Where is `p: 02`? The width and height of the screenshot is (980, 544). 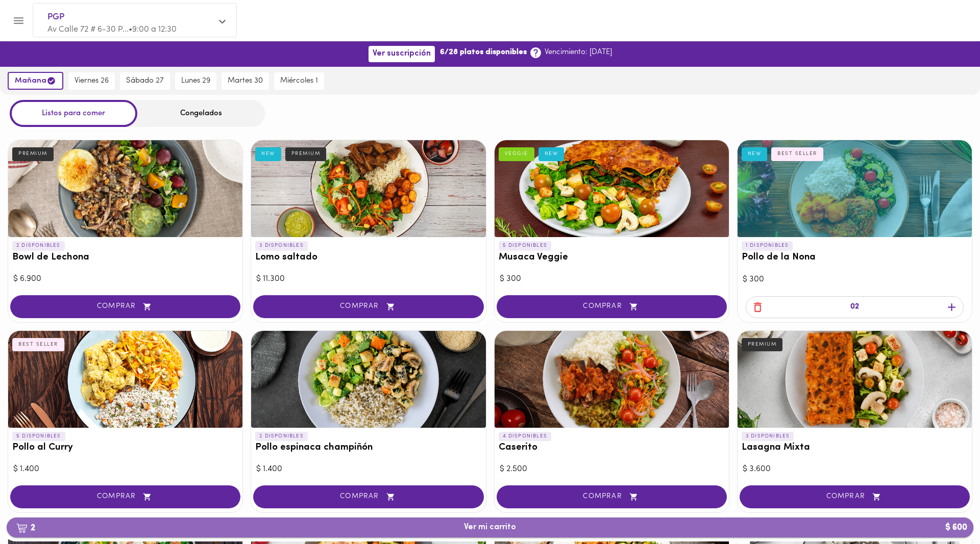 p: 02 is located at coordinates (854, 307).